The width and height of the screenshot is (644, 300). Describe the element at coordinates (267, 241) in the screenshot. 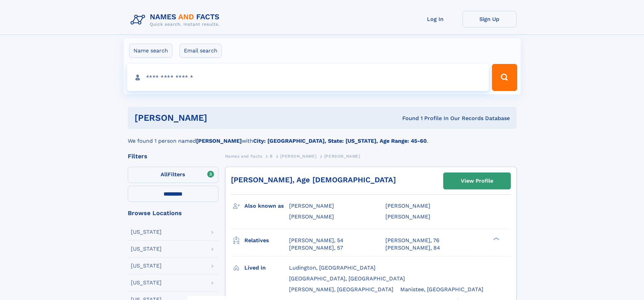

I see `h3: Relatives` at that location.